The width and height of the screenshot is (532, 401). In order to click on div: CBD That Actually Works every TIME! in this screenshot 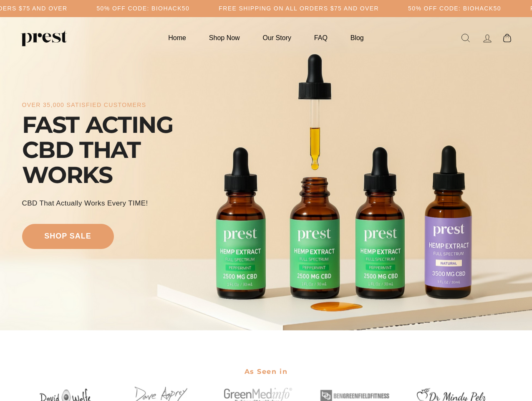, I will do `click(85, 203)`.